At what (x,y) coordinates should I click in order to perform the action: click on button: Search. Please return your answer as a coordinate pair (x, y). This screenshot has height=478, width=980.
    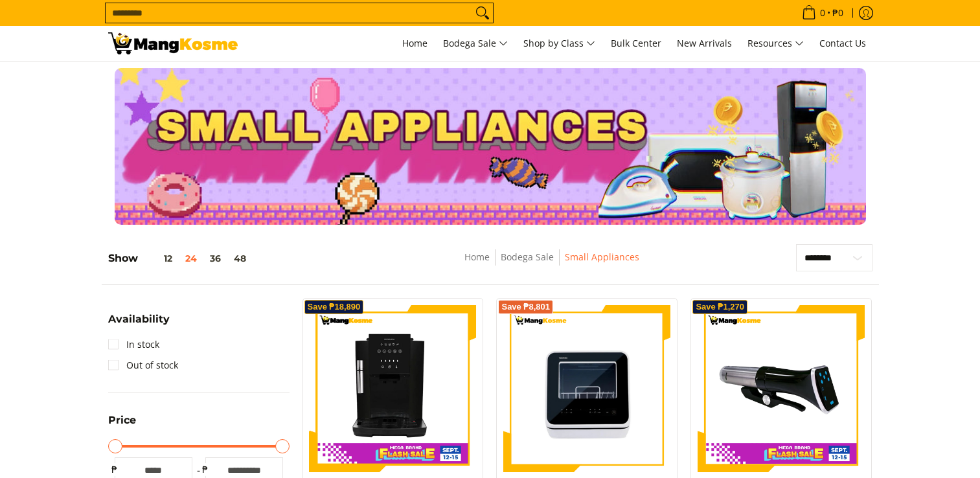
    Looking at the image, I should click on (483, 13).